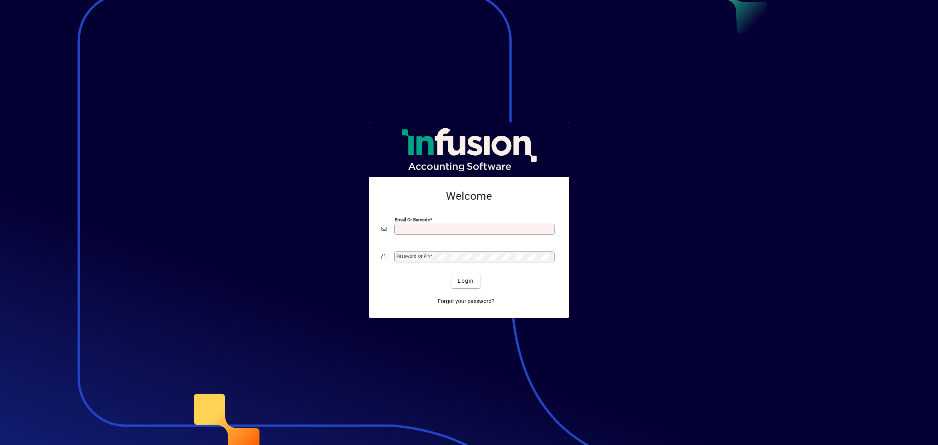 This screenshot has width=938, height=445. I want to click on span: Login, so click(466, 281).